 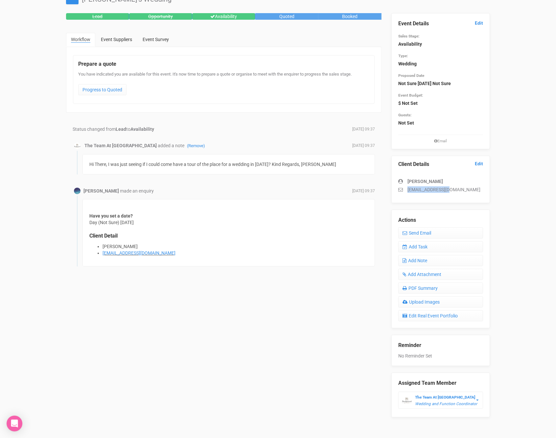 What do you see at coordinates (405, 115) in the screenshot?
I see `small: Guests:` at bounding box center [405, 115].